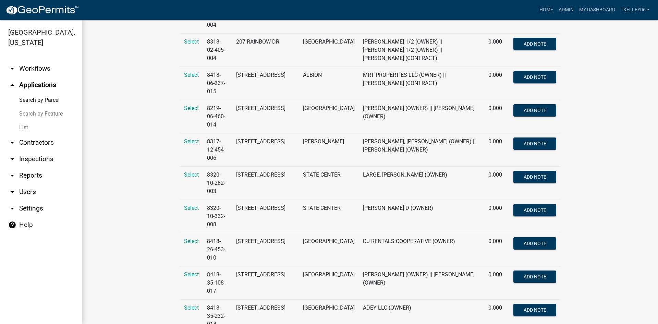 This screenshot has width=658, height=324. Describe the element at coordinates (217, 283) in the screenshot. I see `td: 8418-35-108-017` at that location.